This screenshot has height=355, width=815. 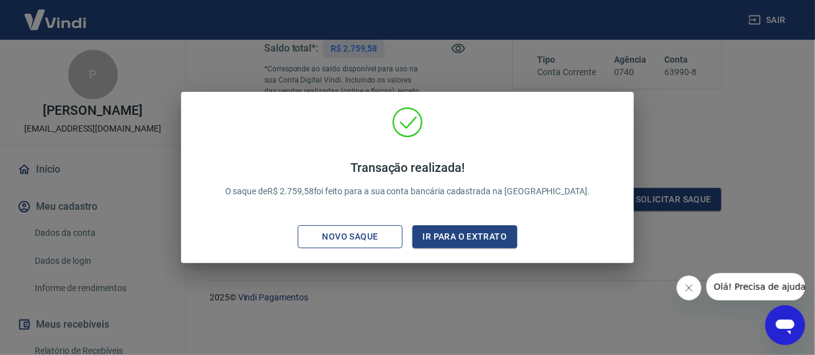 What do you see at coordinates (350, 236) in the screenshot?
I see `button: Novo saque` at bounding box center [350, 236].